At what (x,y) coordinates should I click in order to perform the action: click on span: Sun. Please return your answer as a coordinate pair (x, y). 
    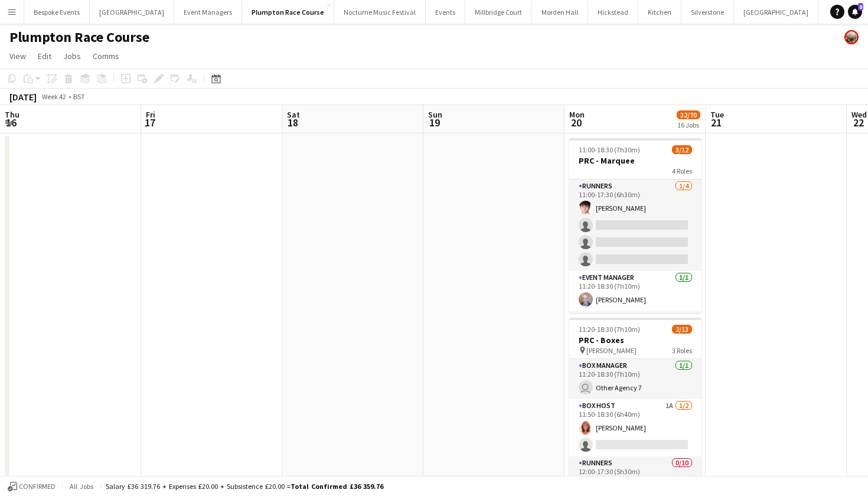
    Looking at the image, I should click on (435, 114).